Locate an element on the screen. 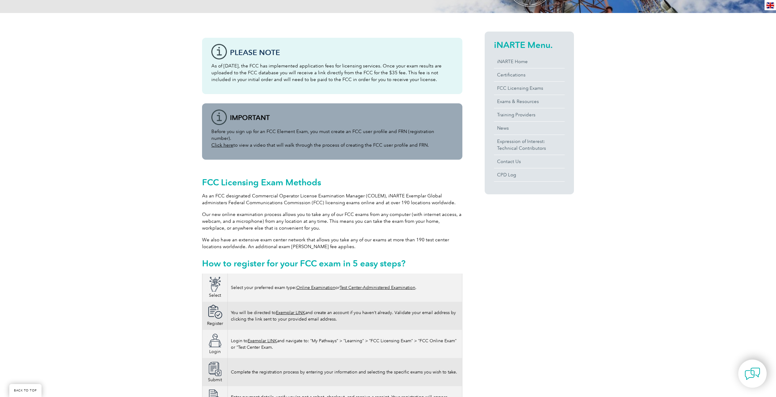 The image size is (776, 397). td: Submit is located at coordinates (215, 372).